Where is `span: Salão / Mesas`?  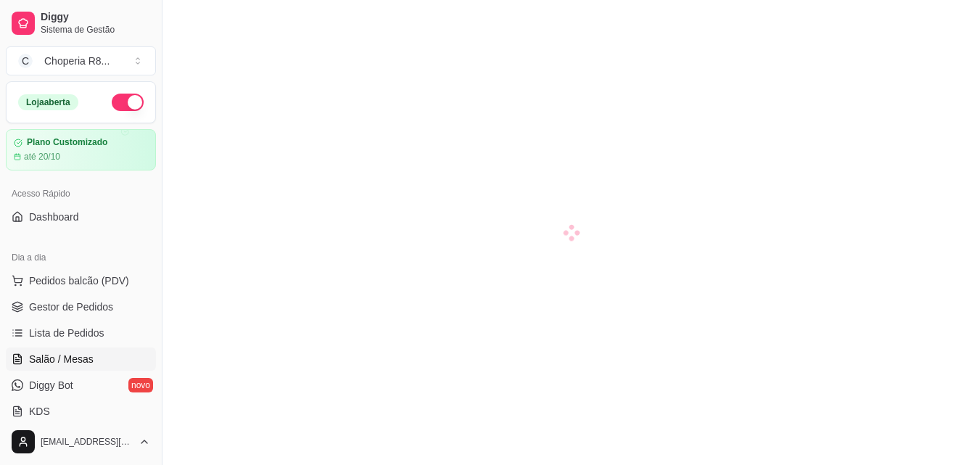 span: Salão / Mesas is located at coordinates (61, 359).